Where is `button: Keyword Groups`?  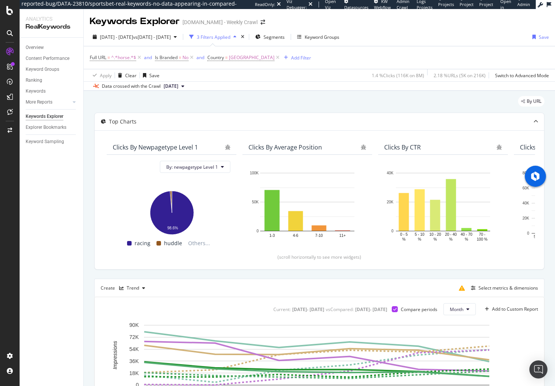 button: Keyword Groups is located at coordinates (318, 37).